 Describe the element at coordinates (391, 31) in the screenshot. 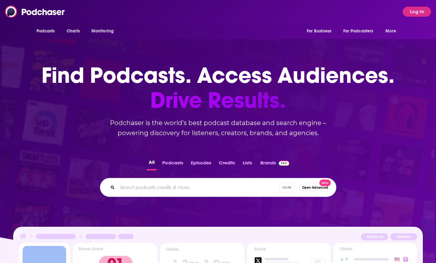

I see `span: More` at that location.